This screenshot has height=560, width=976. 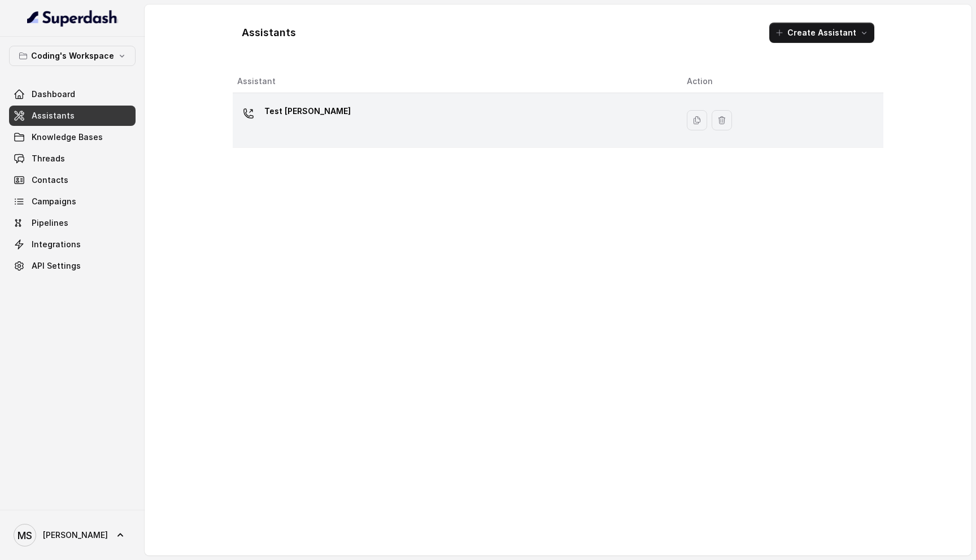 I want to click on a: Threads, so click(x=73, y=159).